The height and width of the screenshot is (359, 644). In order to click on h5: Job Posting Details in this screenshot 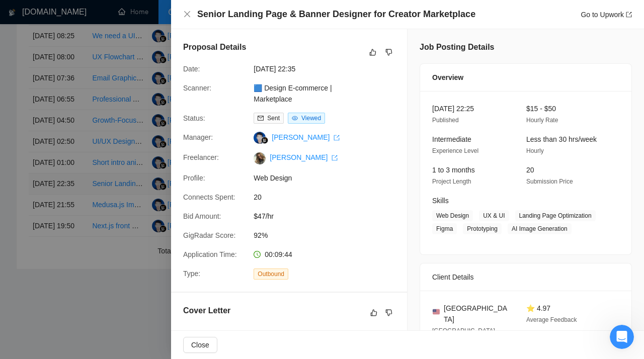, I will do `click(457, 47)`.